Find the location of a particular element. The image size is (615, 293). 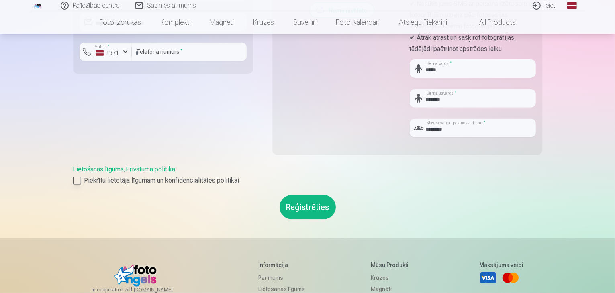

a: Atslēgu piekariņi is located at coordinates (423, 23).